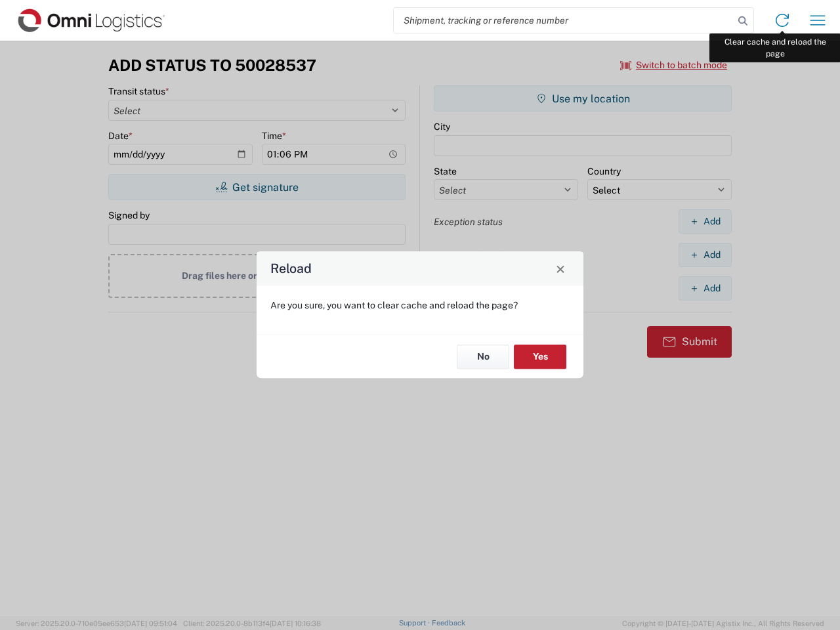 The width and height of the screenshot is (840, 630). What do you see at coordinates (564, 20) in the screenshot?
I see `input: Shipment, tracking or reference number` at bounding box center [564, 20].